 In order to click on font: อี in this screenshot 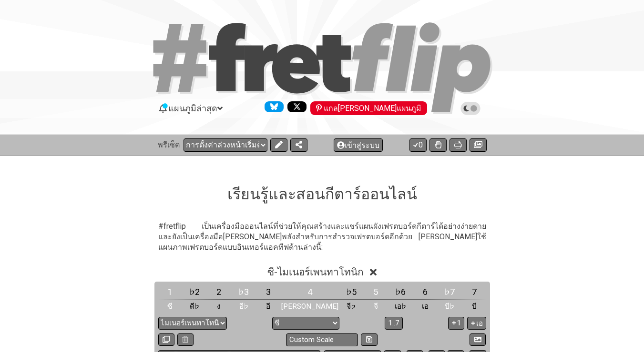, I will do `click(267, 306)`.